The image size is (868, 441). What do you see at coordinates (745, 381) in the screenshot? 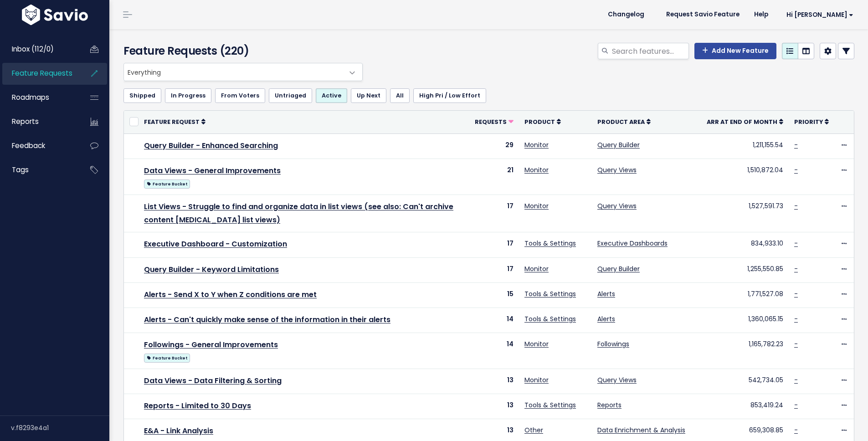
I see `td: 542,734.05` at bounding box center [745, 381].